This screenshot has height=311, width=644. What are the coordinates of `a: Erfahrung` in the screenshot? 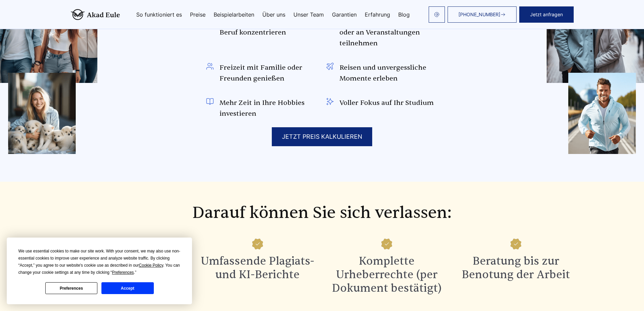 It's located at (377, 14).